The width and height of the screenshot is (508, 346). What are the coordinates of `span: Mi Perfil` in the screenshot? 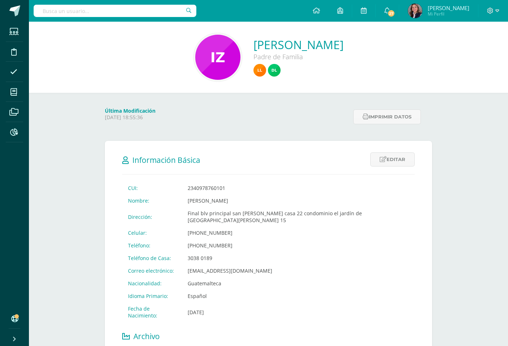 It's located at (448, 14).